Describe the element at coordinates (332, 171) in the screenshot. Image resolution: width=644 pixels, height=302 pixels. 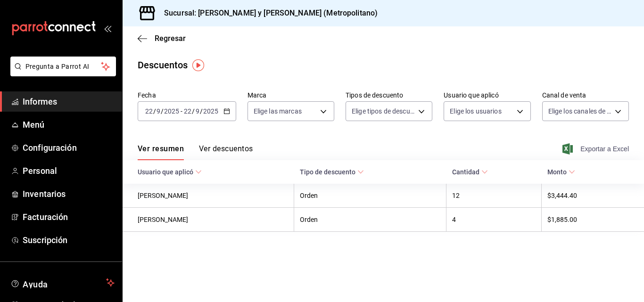
I see `span: Tipo de descuento` at that location.